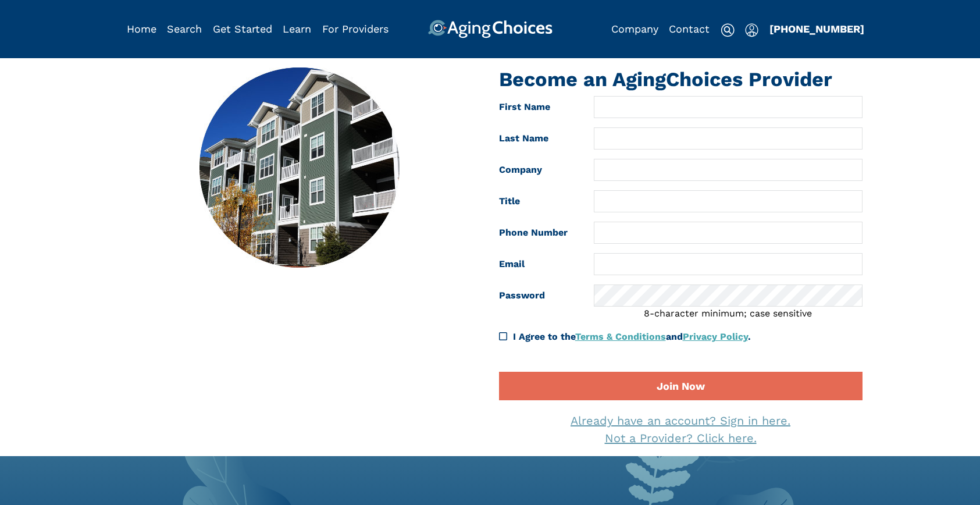 Image resolution: width=980 pixels, height=505 pixels. Describe the element at coordinates (728, 30) in the screenshot. I see `img: search-icon.svg` at that location.